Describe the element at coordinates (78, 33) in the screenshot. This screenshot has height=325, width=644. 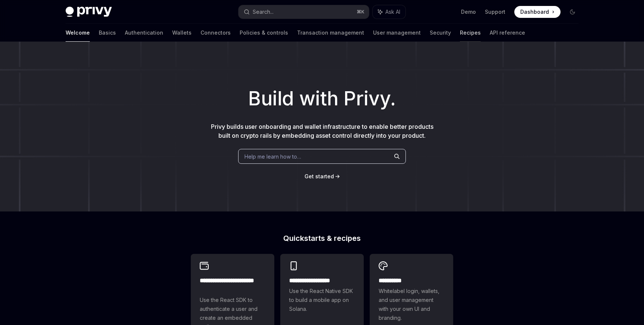
I see `a: Welcome` at that location.